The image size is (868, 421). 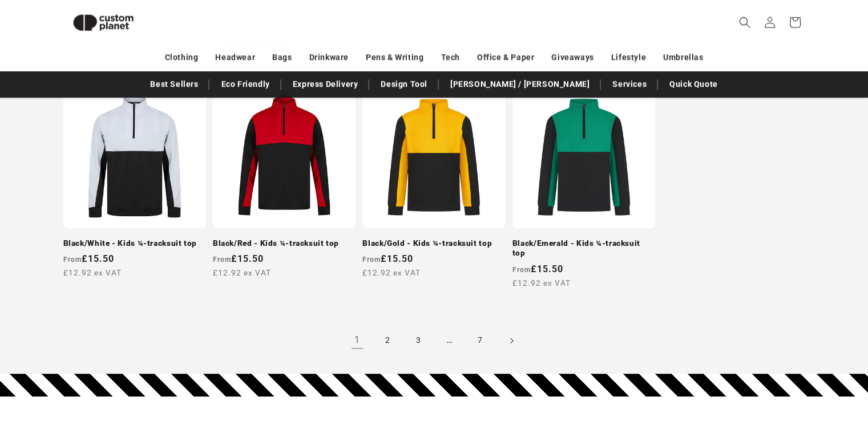 What do you see at coordinates (135, 243) in the screenshot?
I see `a: Black/White - Kids ¼-tracksuit top` at bounding box center [135, 243].